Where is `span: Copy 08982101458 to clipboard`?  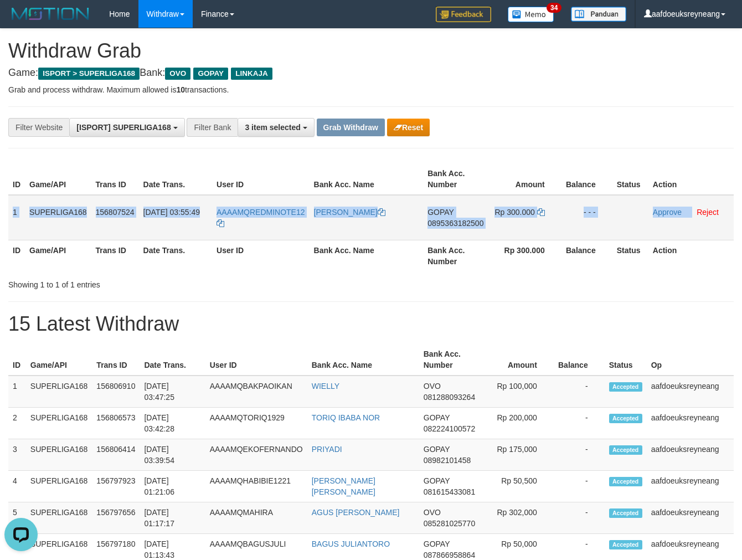
span: Copy 08982101458 to clipboard is located at coordinates (448, 460).